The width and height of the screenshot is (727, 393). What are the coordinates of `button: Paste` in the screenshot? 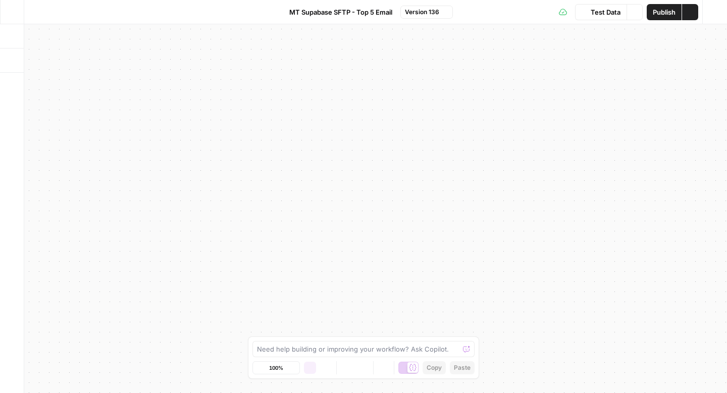 It's located at (462, 367).